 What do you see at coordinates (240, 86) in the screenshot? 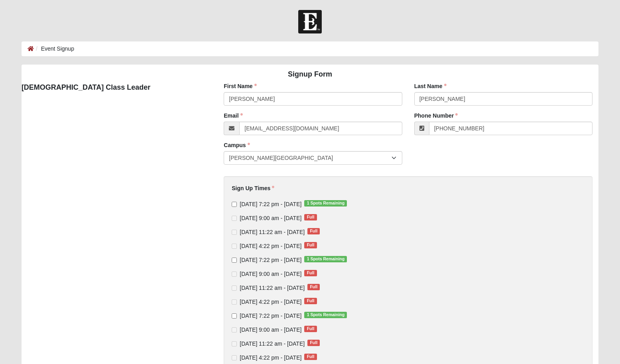
I see `label: First Name` at bounding box center [240, 86].